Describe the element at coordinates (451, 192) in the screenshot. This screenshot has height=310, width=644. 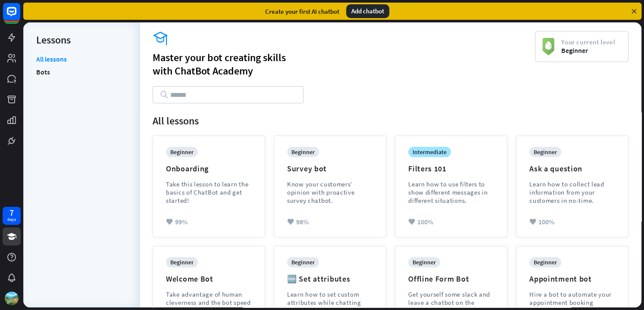
I see `div: Learn how to use filters to show different messages in different situations.` at that location.